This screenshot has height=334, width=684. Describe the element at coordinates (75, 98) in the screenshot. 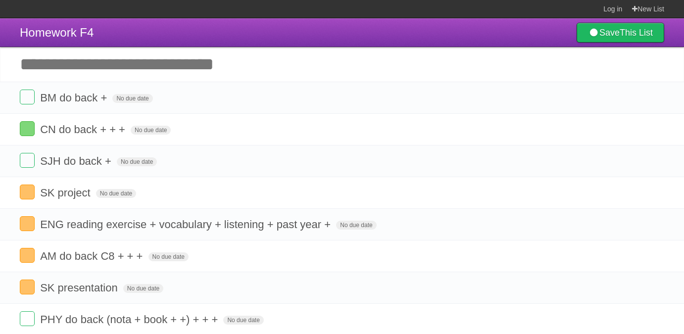

I see `span: BM do back +` at that location.